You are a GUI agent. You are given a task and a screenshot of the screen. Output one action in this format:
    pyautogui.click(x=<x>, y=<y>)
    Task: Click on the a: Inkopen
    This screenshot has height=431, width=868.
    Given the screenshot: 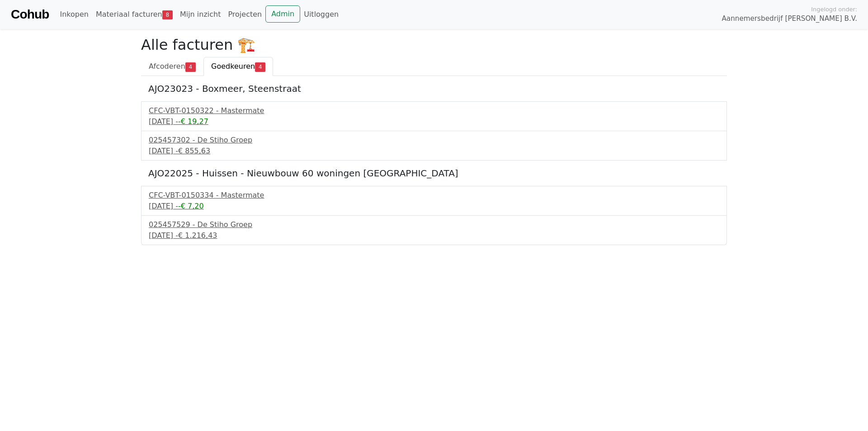 What is the action you would take?
    pyautogui.click(x=74, y=15)
    